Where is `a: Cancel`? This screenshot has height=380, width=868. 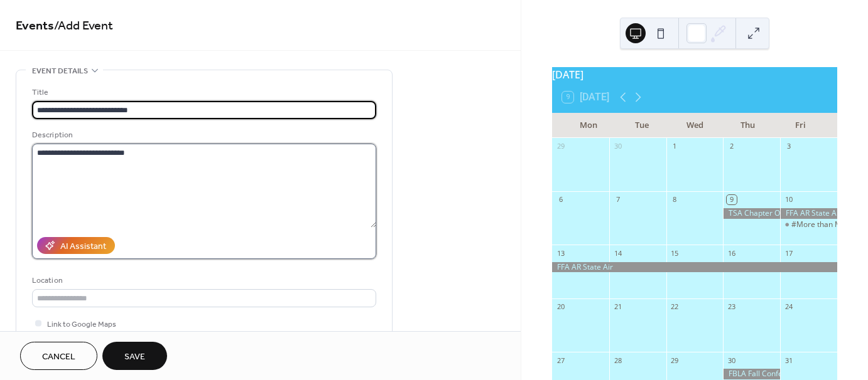
a: Cancel is located at coordinates (59, 356).